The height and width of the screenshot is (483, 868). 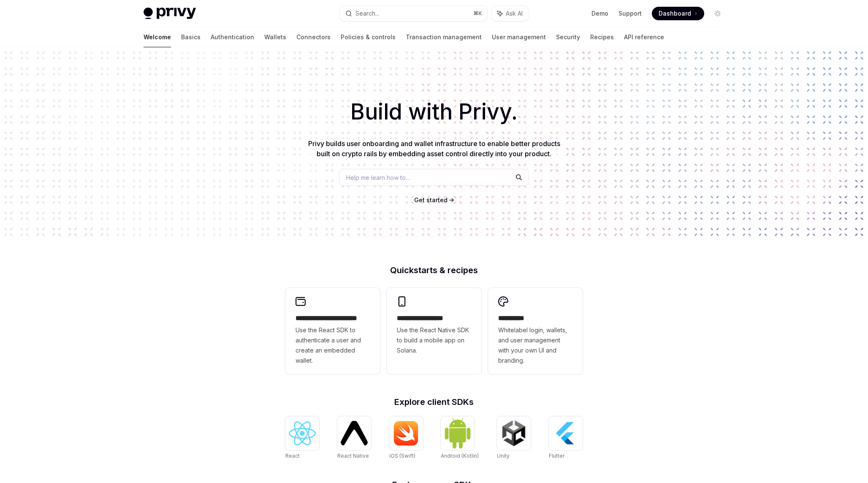 I want to click on span: ⌘ K, so click(x=477, y=13).